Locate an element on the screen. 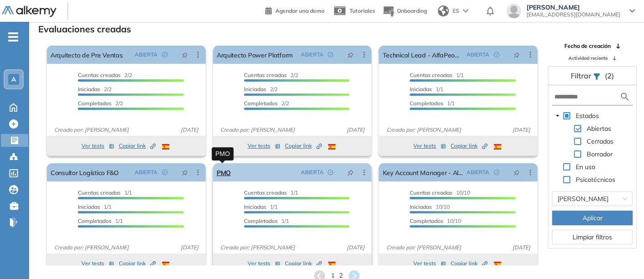 The height and width of the screenshot is (279, 644). button: Aplicar is located at coordinates (592, 218).